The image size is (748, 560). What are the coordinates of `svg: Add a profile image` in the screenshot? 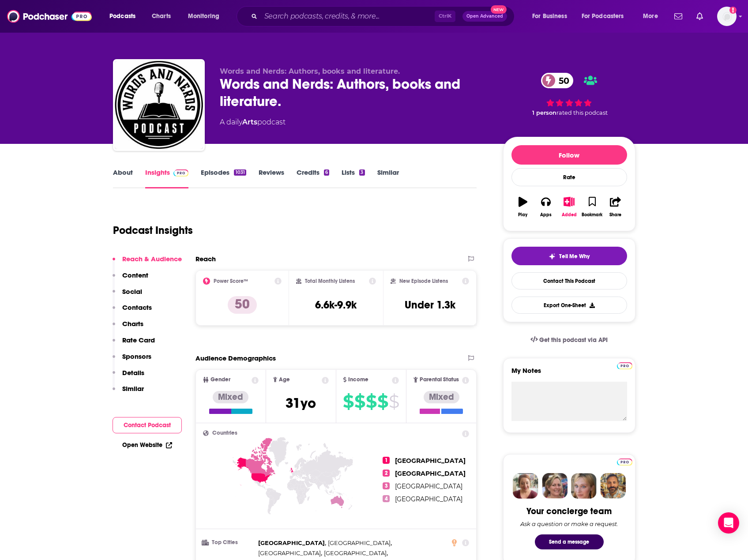 It's located at (733, 10).